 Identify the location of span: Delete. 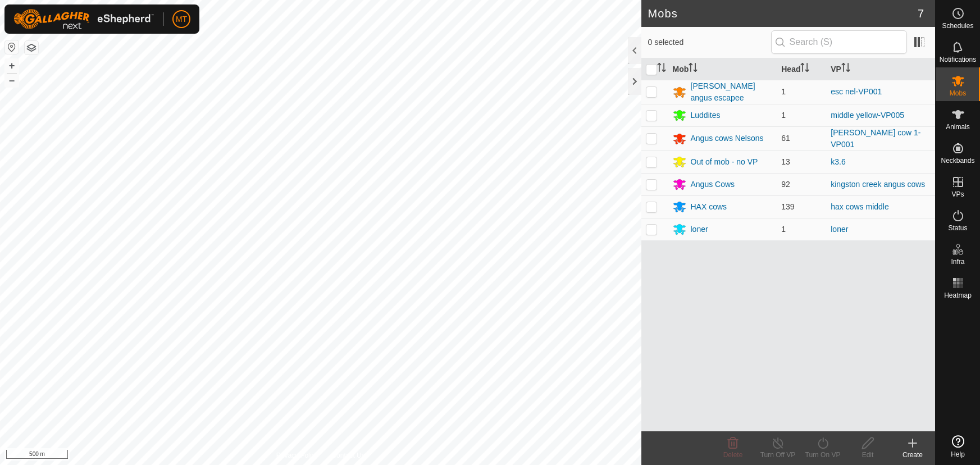
(733, 455).